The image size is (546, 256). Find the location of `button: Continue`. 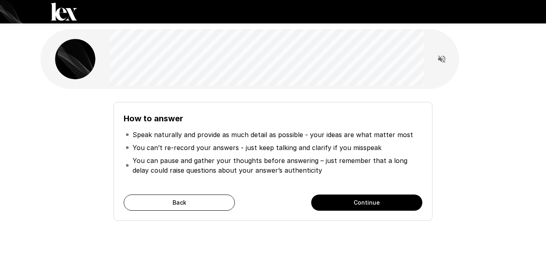

button: Continue is located at coordinates (367, 202).